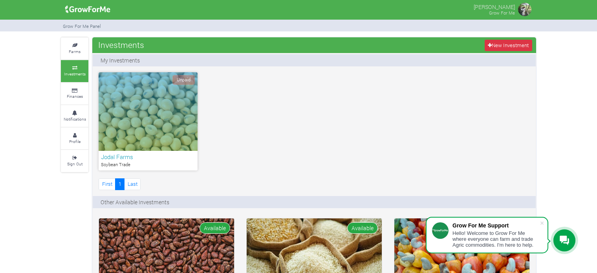  I want to click on a: First, so click(107, 184).